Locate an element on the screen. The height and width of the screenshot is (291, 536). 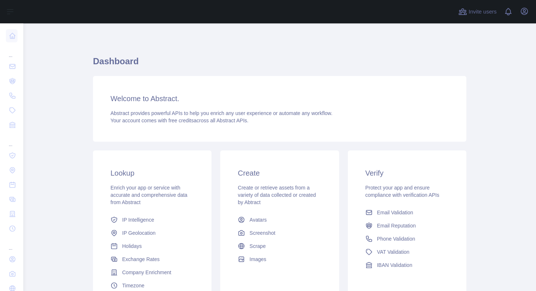
a: Email Validation is located at coordinates (407, 212).